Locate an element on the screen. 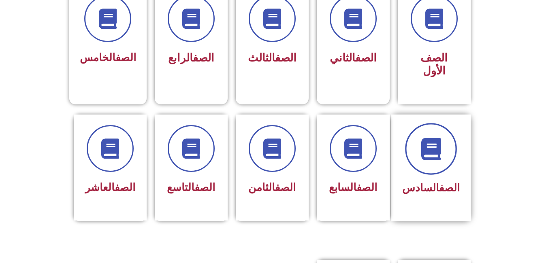 The image size is (544, 263). span: الثامن is located at coordinates (272, 187).